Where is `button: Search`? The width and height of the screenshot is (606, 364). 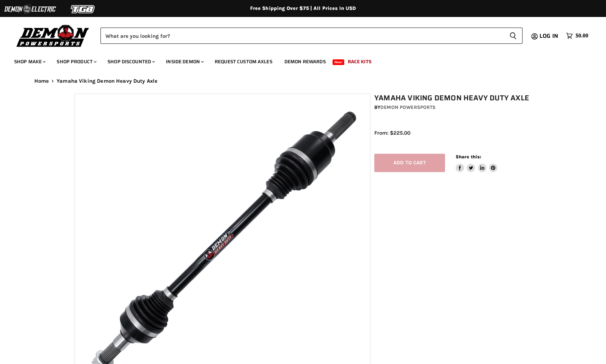 button: Search is located at coordinates (513, 36).